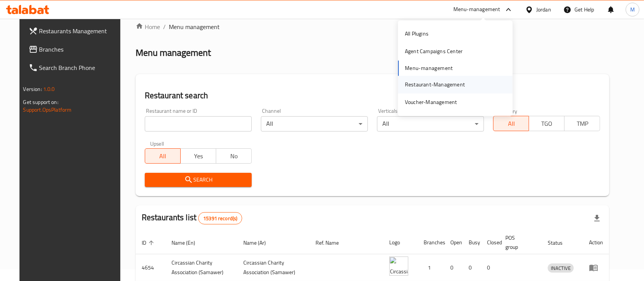 The width and height of the screenshot is (644, 281). Describe the element at coordinates (220, 218) in the screenshot. I see `div: Total records count` at that location.